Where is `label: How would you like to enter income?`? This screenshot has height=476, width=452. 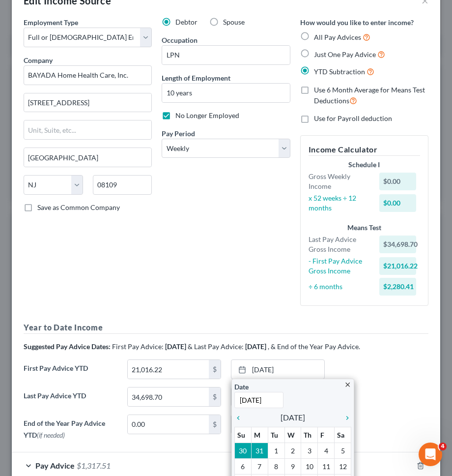
label: How would you like to enter income? is located at coordinates (357, 22).